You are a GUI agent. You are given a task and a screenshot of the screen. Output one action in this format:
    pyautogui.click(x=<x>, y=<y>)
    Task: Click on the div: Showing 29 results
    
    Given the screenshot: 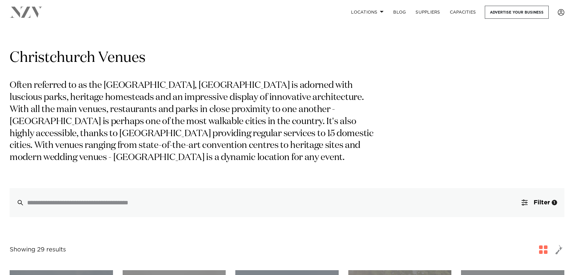 What is the action you would take?
    pyautogui.click(x=38, y=249)
    